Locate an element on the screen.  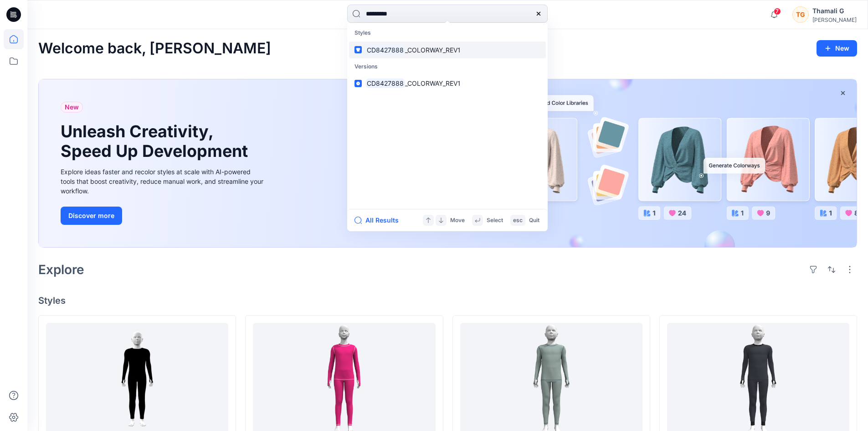
p: Move is located at coordinates (458, 220).